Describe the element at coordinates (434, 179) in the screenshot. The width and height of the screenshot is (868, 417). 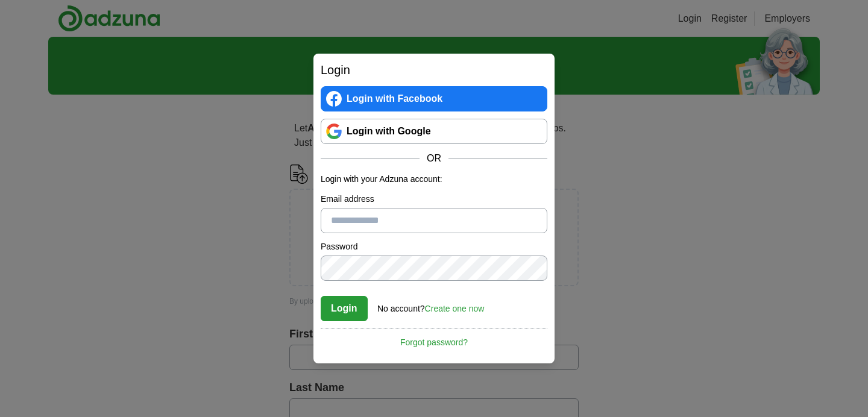
I see `p: Login with your Adzuna account:` at that location.